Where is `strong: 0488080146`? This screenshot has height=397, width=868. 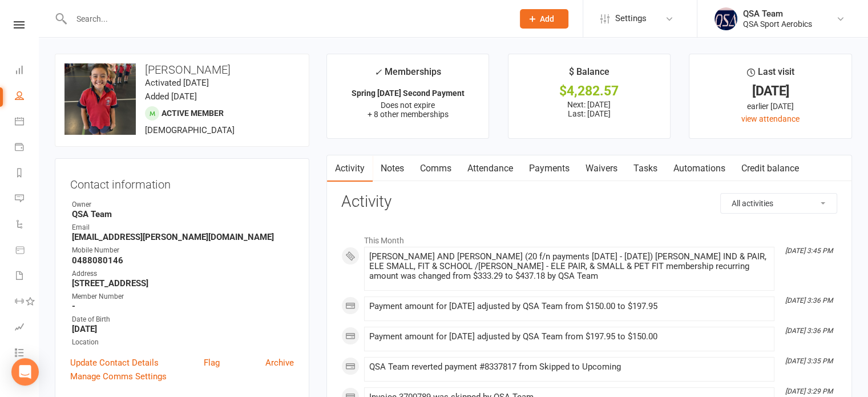 strong: 0488080146 is located at coordinates (183, 260).